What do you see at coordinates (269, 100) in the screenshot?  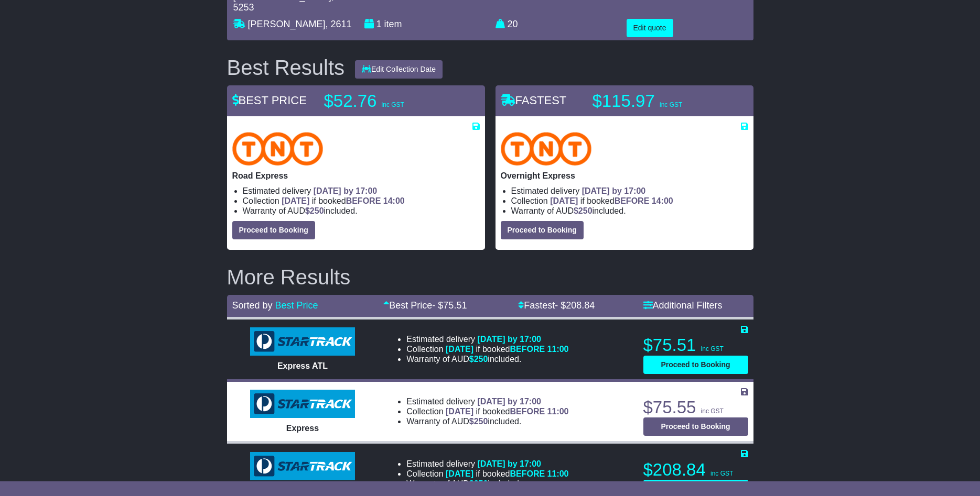 I see `span: BEST PRICE` at bounding box center [269, 100].